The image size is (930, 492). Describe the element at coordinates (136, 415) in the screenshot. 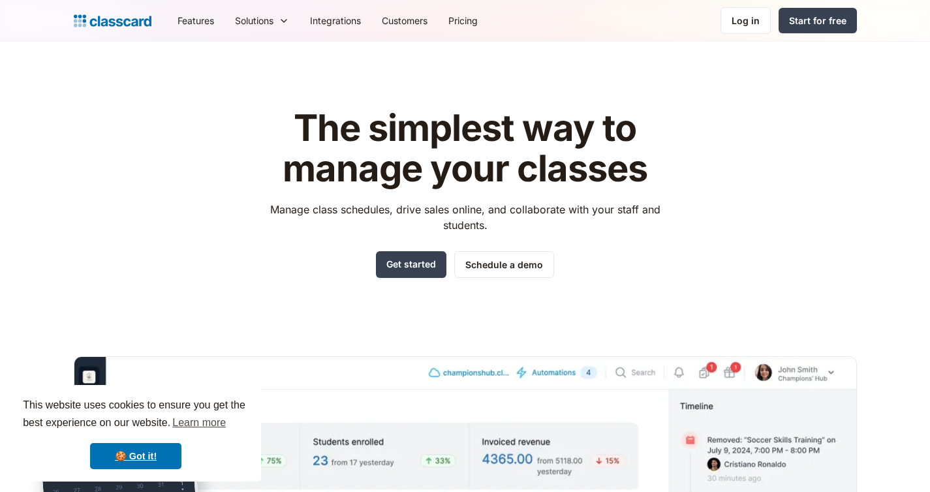

I see `span: This website uses cookies to ensure you get the best experience on our website.` at that location.